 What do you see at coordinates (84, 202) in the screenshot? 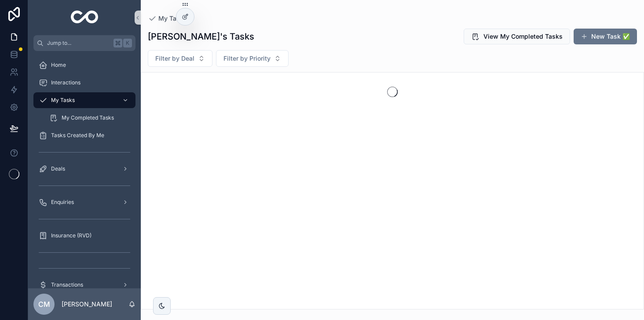
I see `a: Enquiries` at bounding box center [84, 202].